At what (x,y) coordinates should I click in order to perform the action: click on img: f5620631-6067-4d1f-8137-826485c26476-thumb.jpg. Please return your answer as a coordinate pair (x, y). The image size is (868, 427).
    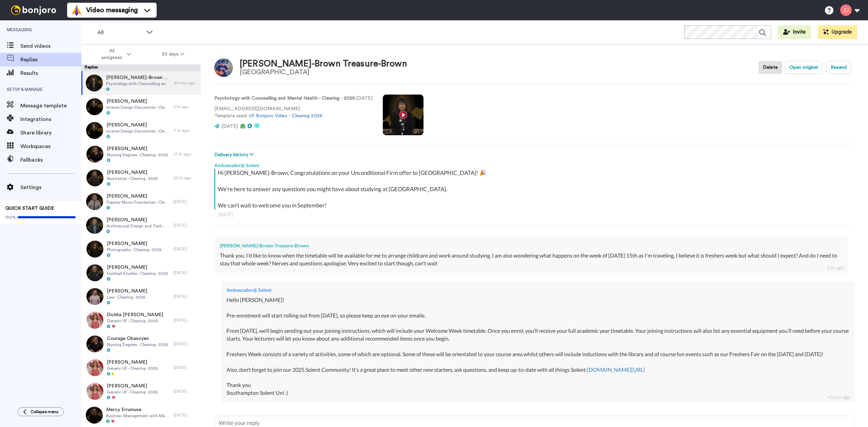
    Looking at the image, I should click on (94, 202).